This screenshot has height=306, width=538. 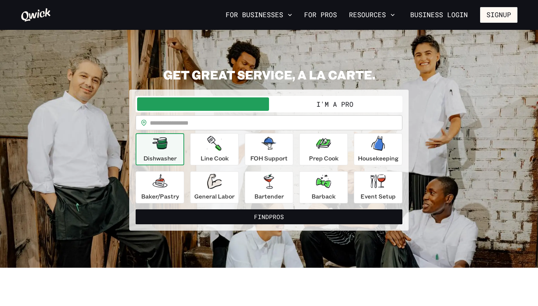 What do you see at coordinates (269, 187) in the screenshot?
I see `button: Bartender` at bounding box center [269, 187].